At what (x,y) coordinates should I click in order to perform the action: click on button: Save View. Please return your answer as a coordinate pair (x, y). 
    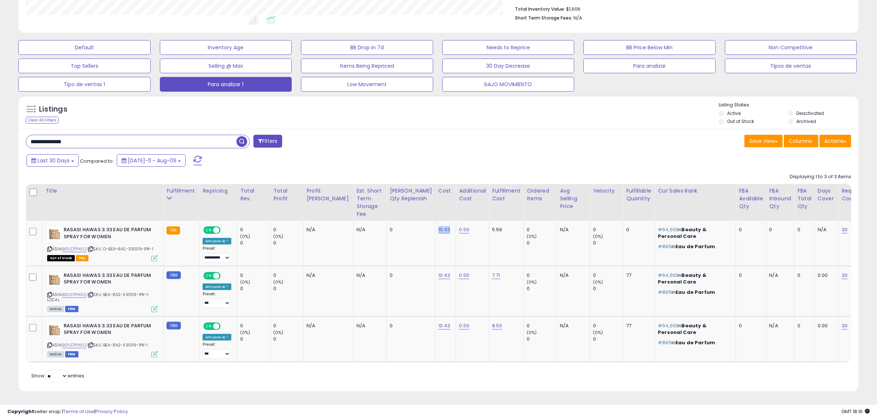
    Looking at the image, I should click on (764, 141).